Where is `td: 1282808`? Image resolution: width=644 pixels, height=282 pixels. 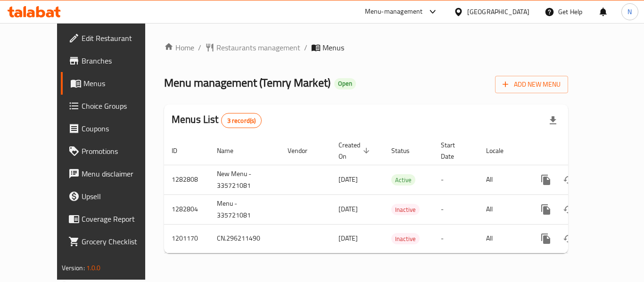 td: 1282808 is located at coordinates (186, 180).